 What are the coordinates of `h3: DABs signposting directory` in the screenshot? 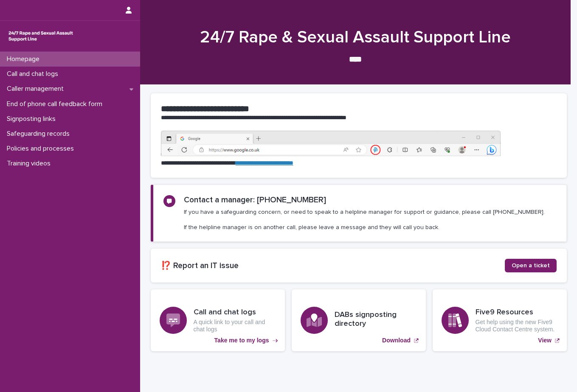 It's located at (376, 320).